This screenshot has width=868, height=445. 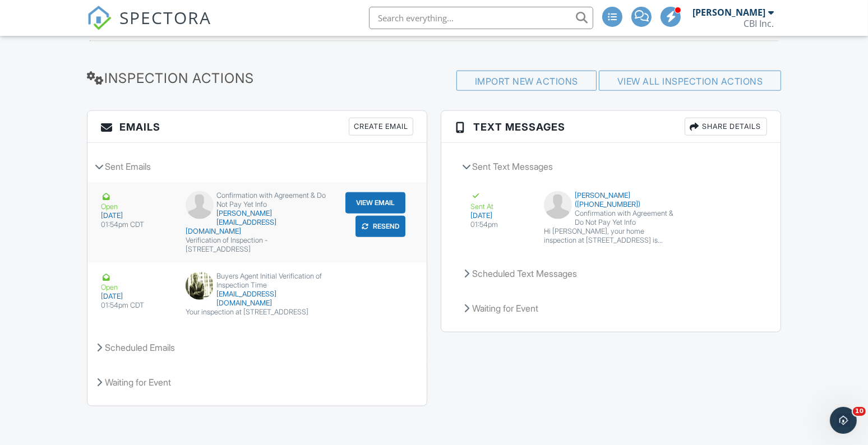 I want to click on h3: Emails, so click(x=256, y=127).